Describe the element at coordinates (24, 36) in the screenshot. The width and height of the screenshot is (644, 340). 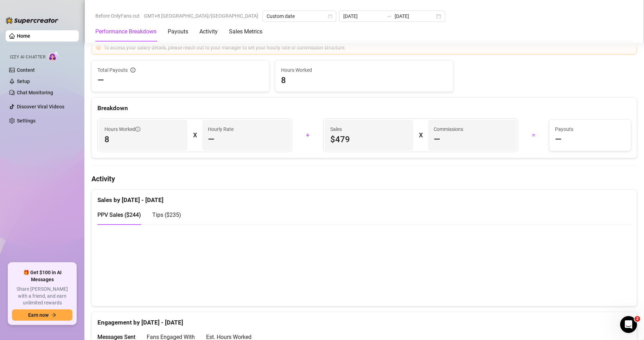
I see `a: Home` at that location.